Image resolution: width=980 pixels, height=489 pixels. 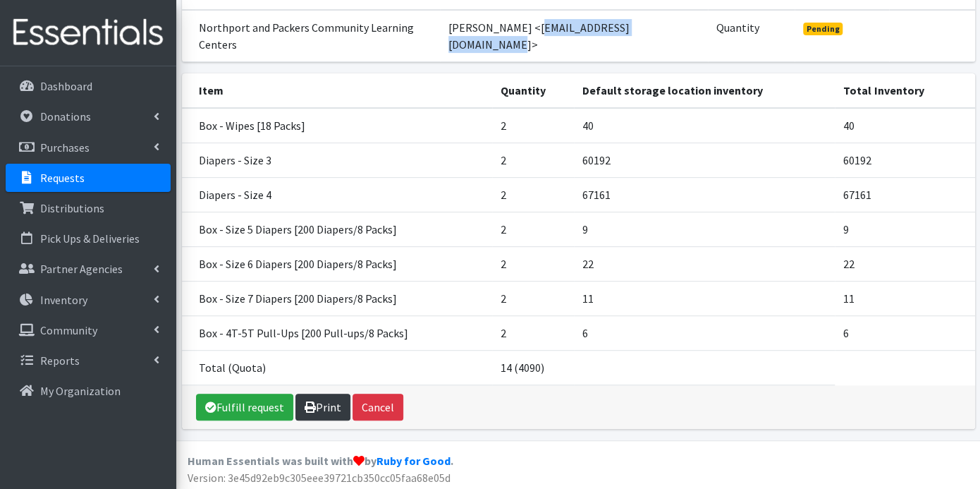 What do you see at coordinates (704, 90) in the screenshot?
I see `th: Default storage location inventory` at bounding box center [704, 90].